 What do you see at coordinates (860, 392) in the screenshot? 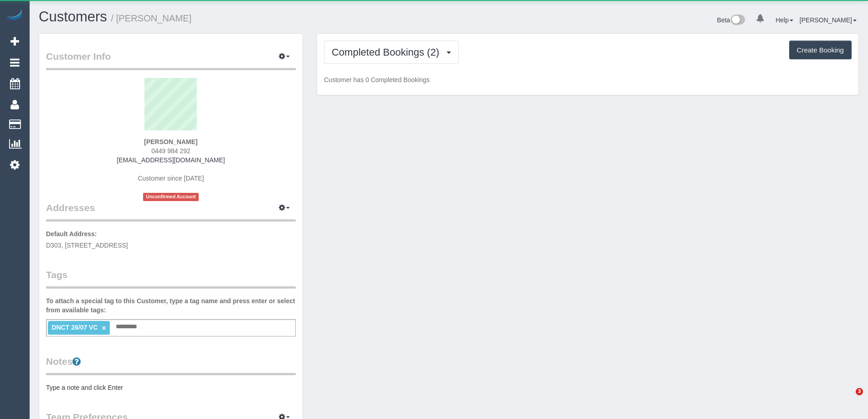
I see `span: 3` at bounding box center [860, 392].